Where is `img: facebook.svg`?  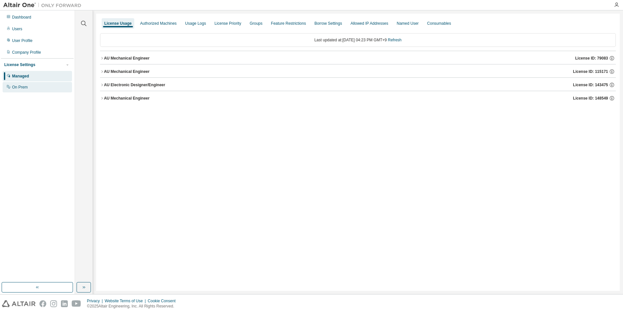
img: facebook.svg is located at coordinates (43, 304).